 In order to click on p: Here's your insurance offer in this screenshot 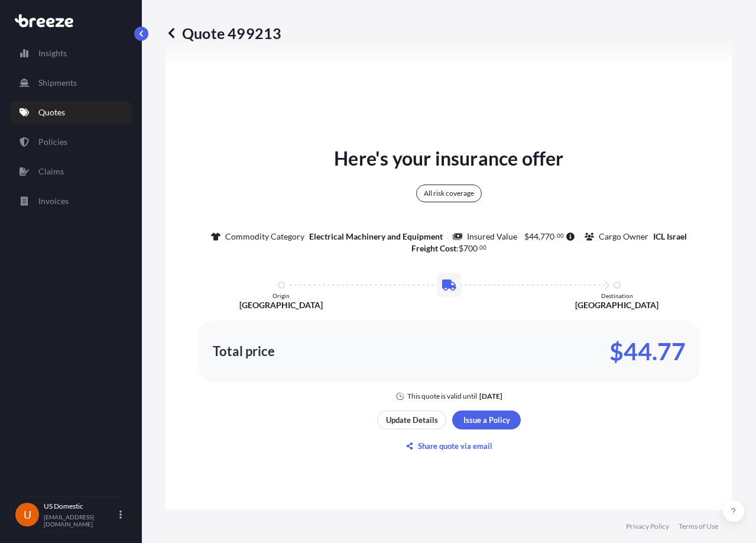, I will do `click(449, 159)`.